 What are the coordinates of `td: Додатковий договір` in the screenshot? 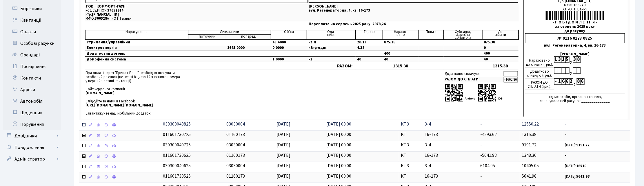 It's located at (137, 53).